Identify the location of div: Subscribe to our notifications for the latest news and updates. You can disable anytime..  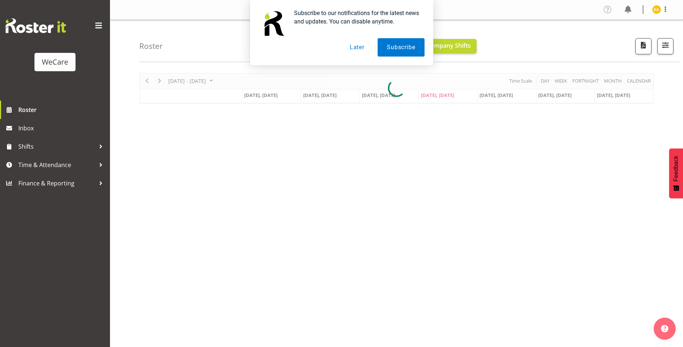
(356, 17).